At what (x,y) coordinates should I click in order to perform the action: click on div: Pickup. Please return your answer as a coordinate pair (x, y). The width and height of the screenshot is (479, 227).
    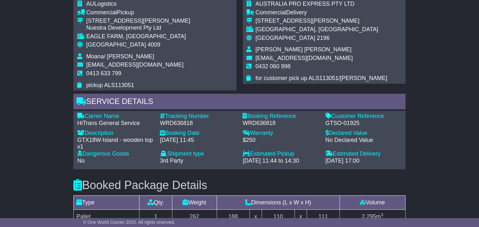
    Looking at the image, I should click on (138, 13).